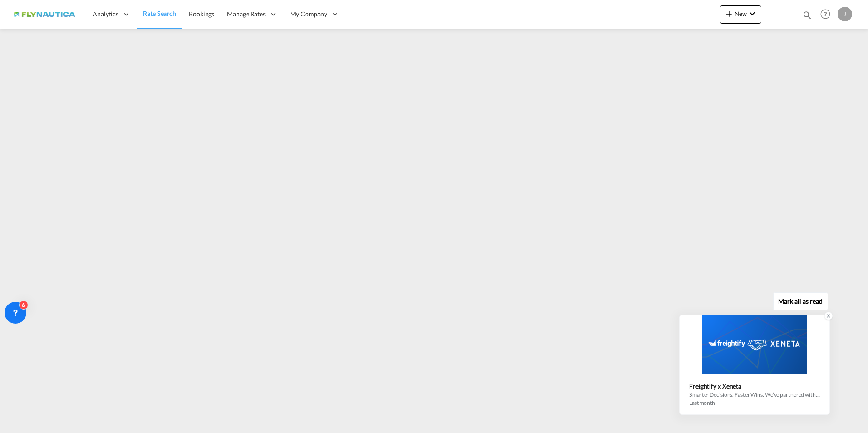 The image size is (868, 433). What do you see at coordinates (825, 14) in the screenshot?
I see `span: Help` at bounding box center [825, 14].